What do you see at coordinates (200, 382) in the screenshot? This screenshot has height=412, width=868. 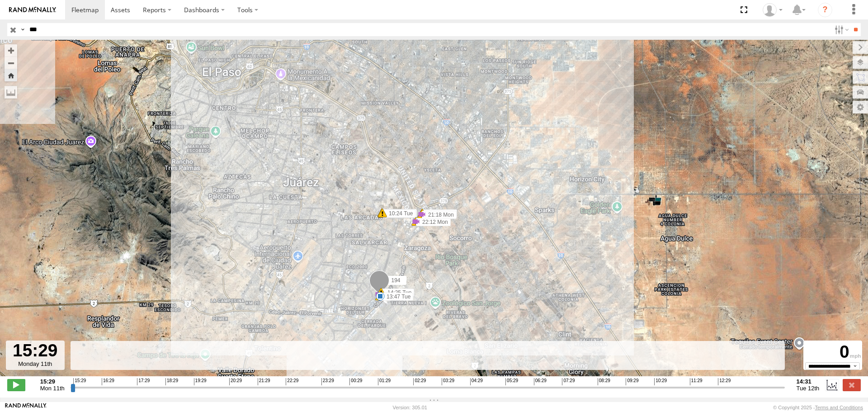 I see `span: 19:29` at bounding box center [200, 382].